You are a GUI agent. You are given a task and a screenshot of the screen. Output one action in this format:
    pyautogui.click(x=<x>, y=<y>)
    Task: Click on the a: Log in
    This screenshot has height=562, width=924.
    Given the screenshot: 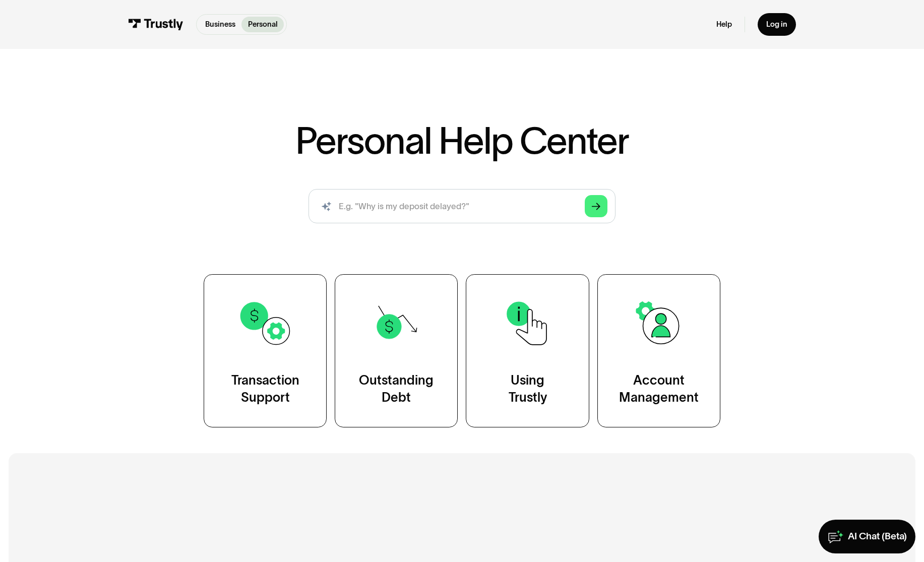 What is the action you would take?
    pyautogui.click(x=777, y=24)
    